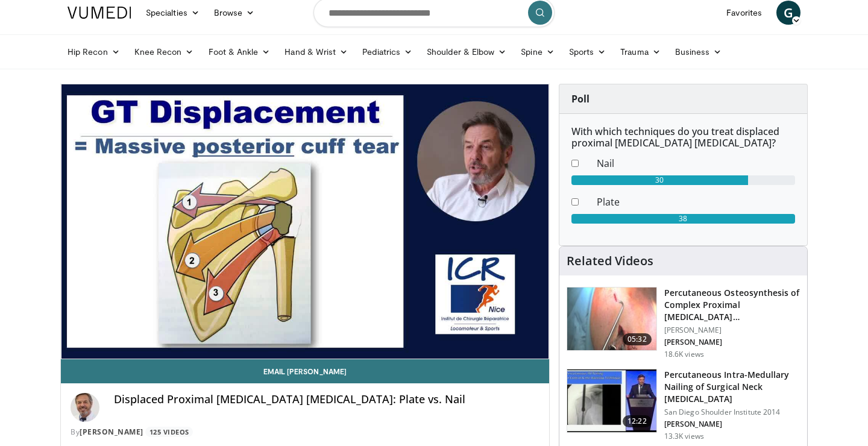 Image resolution: width=868 pixels, height=446 pixels. What do you see at coordinates (85, 408) in the screenshot?
I see `img: Avatar` at bounding box center [85, 408].